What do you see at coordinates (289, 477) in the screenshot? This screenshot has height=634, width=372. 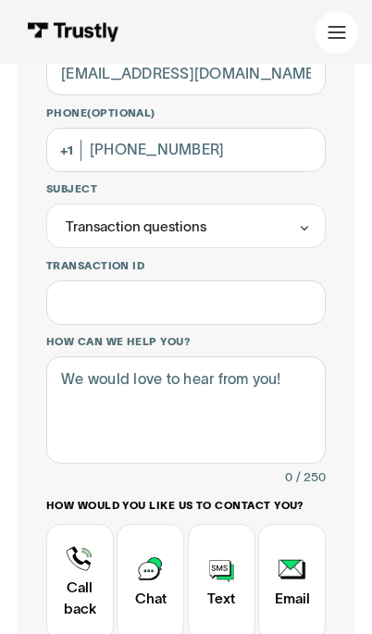 I see `div: 0` at bounding box center [289, 477].